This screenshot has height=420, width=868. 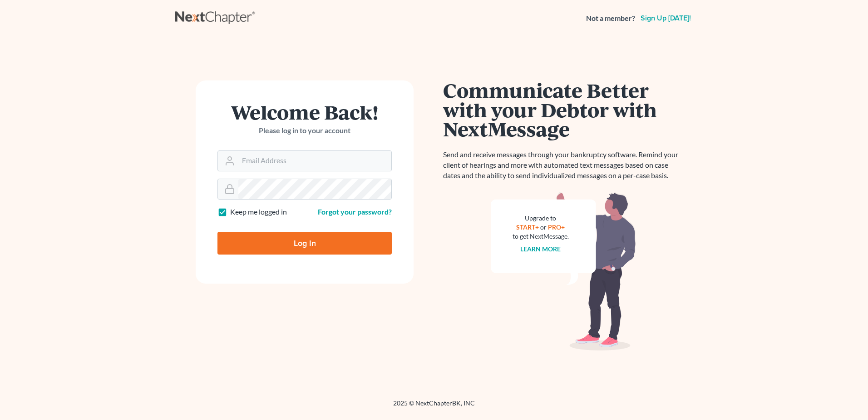 What do you see at coordinates (544, 227) in the screenshot?
I see `span: or` at bounding box center [544, 227].